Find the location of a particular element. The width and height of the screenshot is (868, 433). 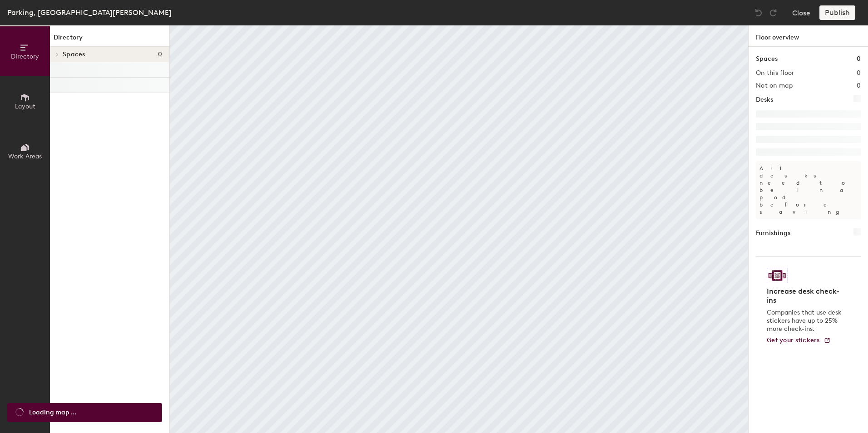

span: 0 is located at coordinates (160, 54).